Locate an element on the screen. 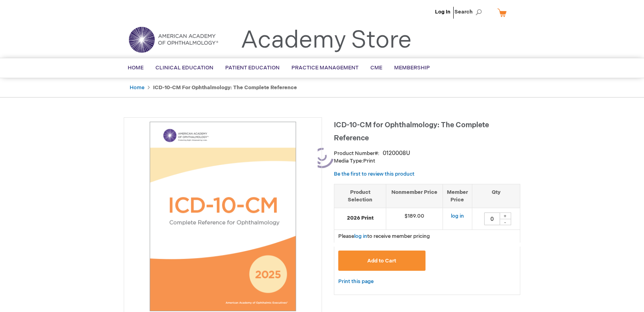 This screenshot has height=312, width=644. td: $189.00 is located at coordinates (414, 219).